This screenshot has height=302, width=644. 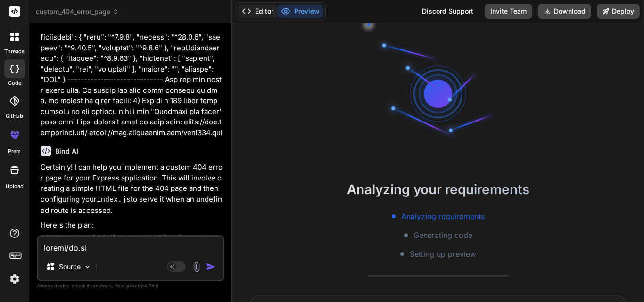 What do you see at coordinates (14, 116) in the screenshot?
I see `label: GitHub` at bounding box center [14, 116].